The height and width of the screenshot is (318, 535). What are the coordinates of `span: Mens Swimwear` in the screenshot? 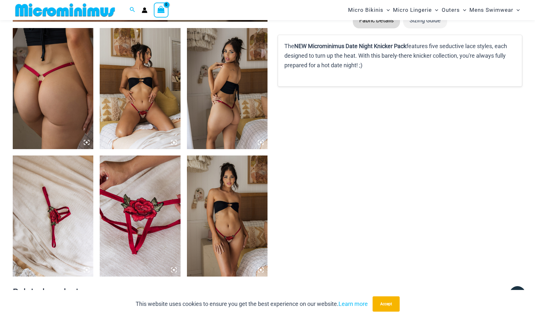 It's located at (491, 10).